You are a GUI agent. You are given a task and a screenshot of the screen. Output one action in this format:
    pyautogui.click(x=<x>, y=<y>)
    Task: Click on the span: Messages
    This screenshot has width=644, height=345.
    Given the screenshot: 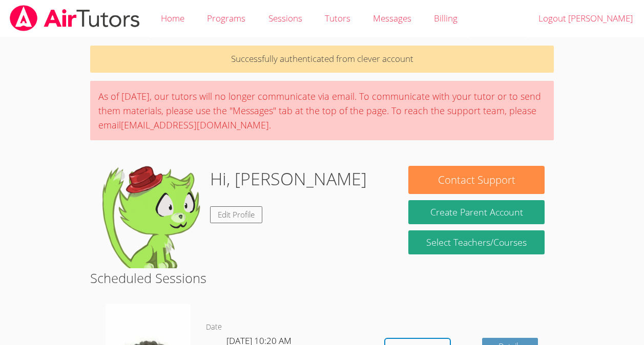 What is the action you would take?
    pyautogui.click(x=392, y=18)
    